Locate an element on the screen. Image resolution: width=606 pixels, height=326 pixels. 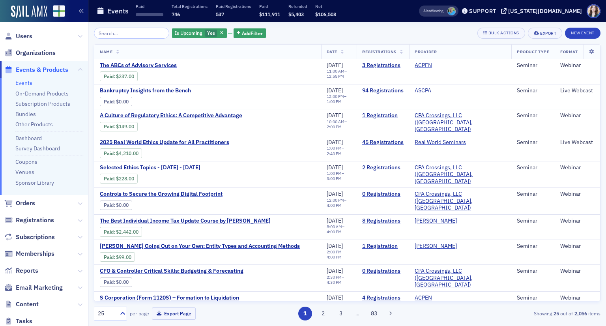
div: Also is located at coordinates (427, 11).